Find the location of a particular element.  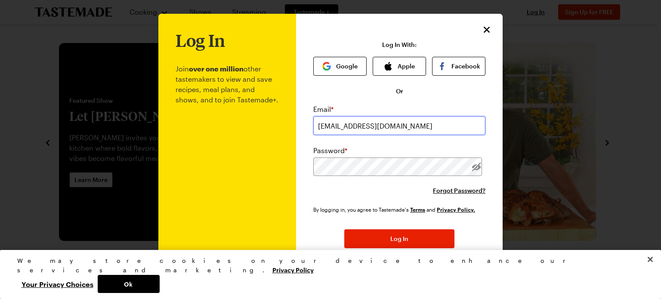

button: Your Privacy Choices is located at coordinates (57, 284).